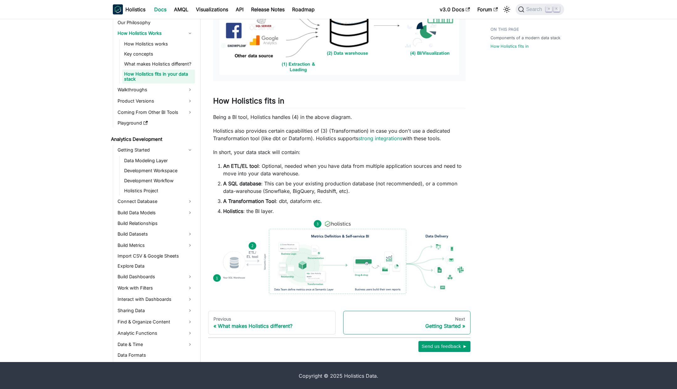  What do you see at coordinates (487, 9) in the screenshot?
I see `a: Forum` at bounding box center [487, 9].